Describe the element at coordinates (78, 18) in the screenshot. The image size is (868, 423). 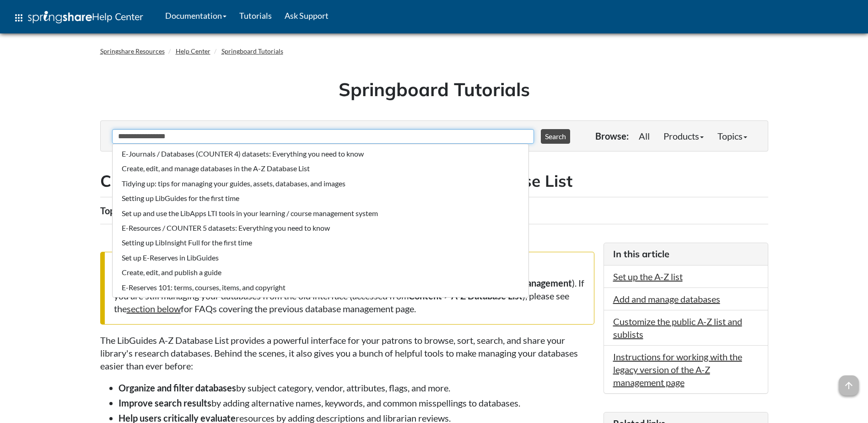
I see `a: apps Help Center` at that location.